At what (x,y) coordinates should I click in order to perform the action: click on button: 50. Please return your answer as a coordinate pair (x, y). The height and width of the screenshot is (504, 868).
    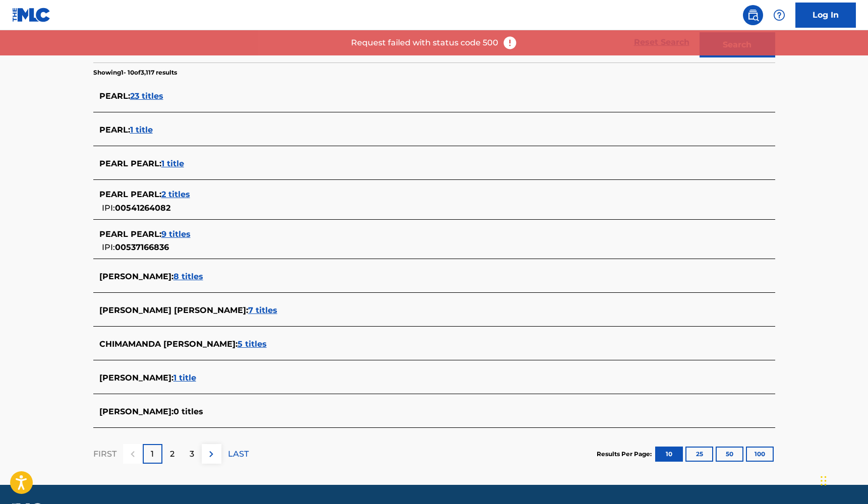
    Looking at the image, I should click on (729, 454).